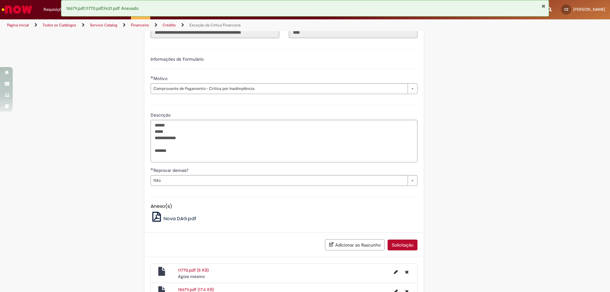 This screenshot has width=610, height=292. I want to click on img: ServiceNow, so click(17, 10).